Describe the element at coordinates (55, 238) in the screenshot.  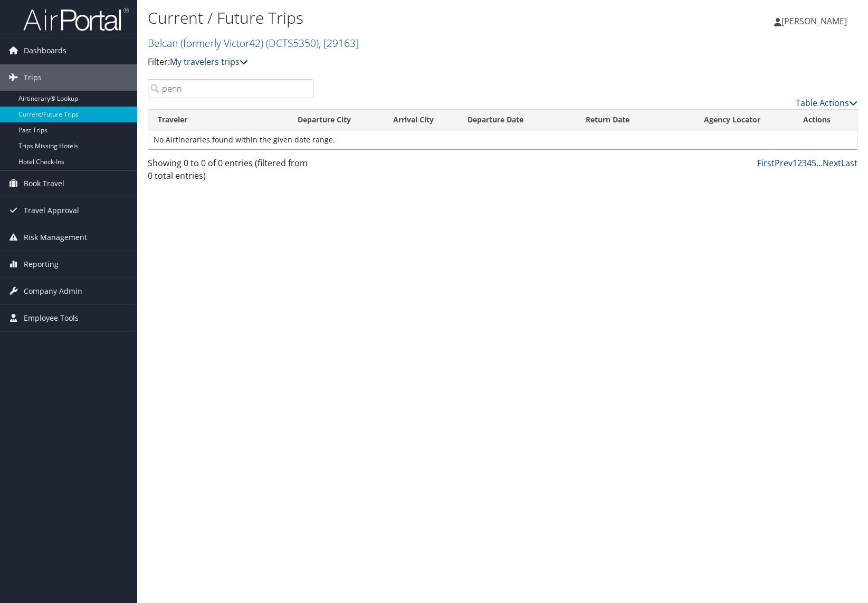
I see `span: Risk Management` at that location.